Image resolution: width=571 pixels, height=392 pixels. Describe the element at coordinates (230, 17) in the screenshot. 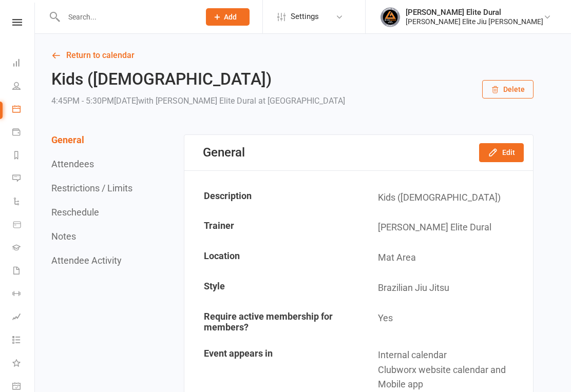

I see `span: Add` at that location.